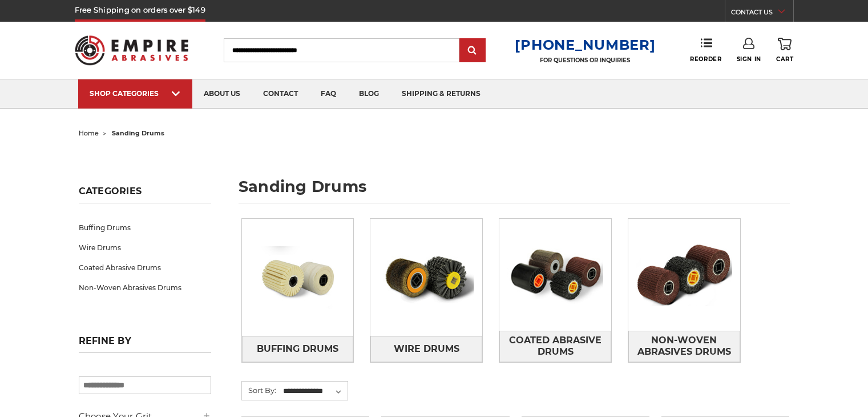 The image size is (868, 417). I want to click on a: shipping & returns, so click(441, 93).